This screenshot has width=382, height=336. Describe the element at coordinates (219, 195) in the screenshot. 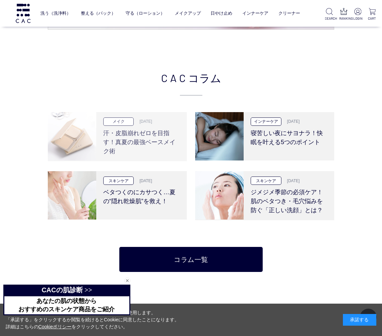

I see `img: ジメジメ季節の必須ケア！肌のベタつき・毛穴悩みを防ぐ「正しい洗顔」とは？` at that location.